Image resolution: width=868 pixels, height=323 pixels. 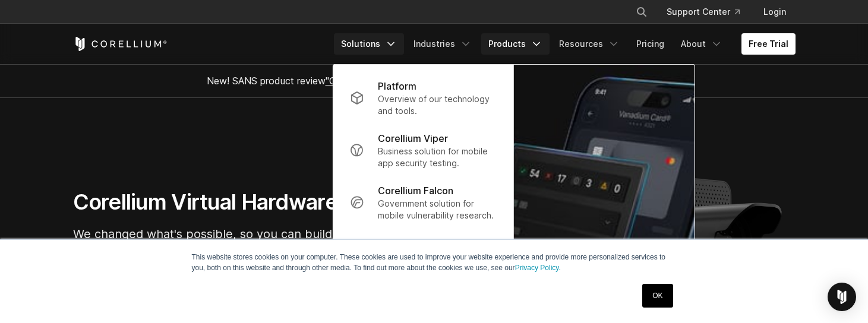 I want to click on a: Corellium Atlas Business solution for automotive software development., so click(x=423, y=261).